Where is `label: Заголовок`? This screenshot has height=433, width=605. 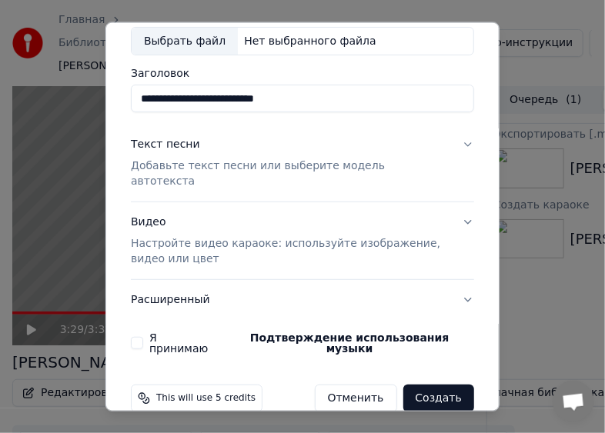
label: Заголовок is located at coordinates (302, 73).